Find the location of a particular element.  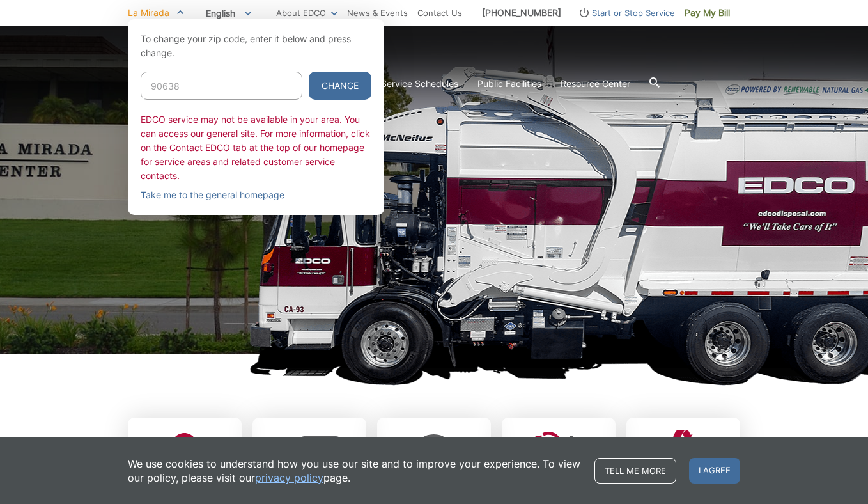

a: privacy policy is located at coordinates (289, 478).